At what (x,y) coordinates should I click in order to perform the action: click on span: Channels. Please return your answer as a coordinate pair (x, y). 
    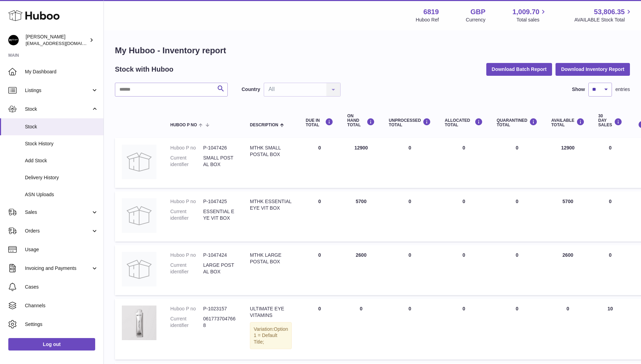
    Looking at the image, I should click on (62, 305).